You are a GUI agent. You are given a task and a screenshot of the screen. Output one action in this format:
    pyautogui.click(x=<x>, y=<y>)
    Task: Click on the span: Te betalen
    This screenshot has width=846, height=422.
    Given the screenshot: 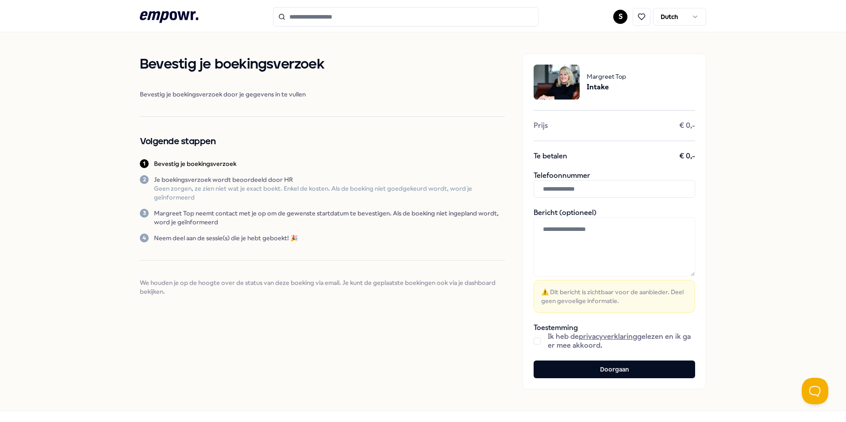 What is the action you would take?
    pyautogui.click(x=550, y=156)
    